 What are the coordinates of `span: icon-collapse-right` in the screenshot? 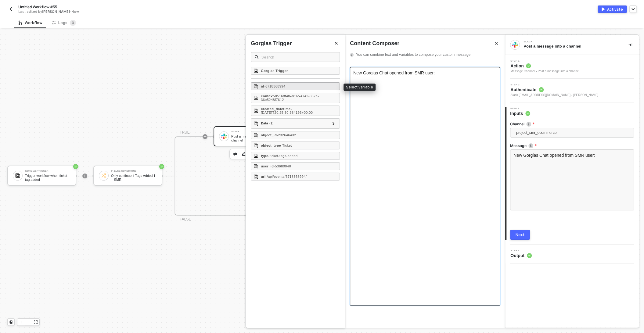 It's located at (630, 45).